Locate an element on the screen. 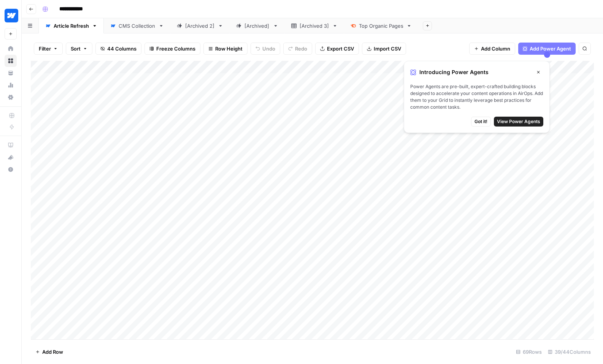 The image size is (603, 364). img: Webflow Logo is located at coordinates (11, 16).